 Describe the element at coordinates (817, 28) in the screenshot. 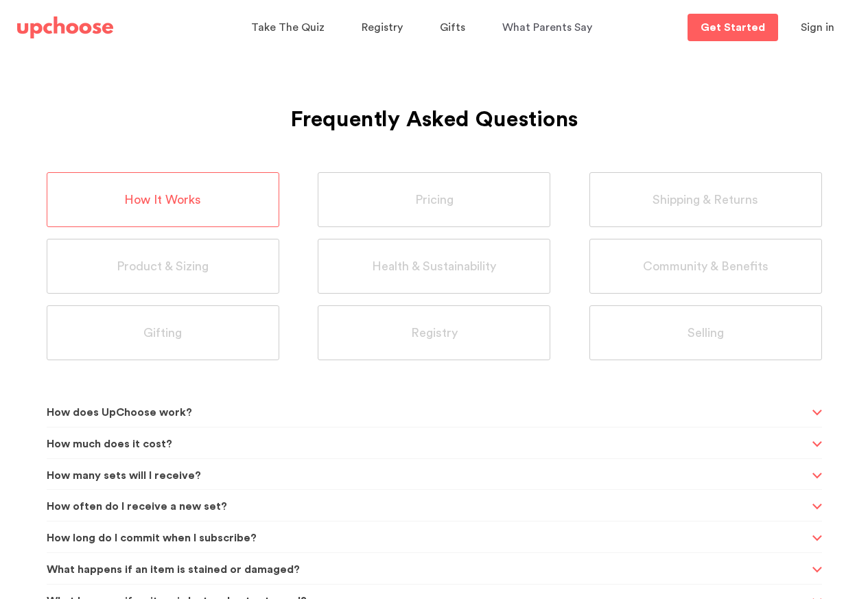

I see `span: Sign in` at that location.